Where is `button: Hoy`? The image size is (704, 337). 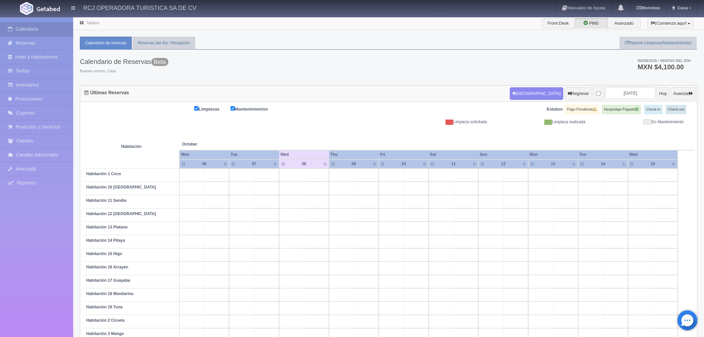 button: Hoy is located at coordinates (663, 93).